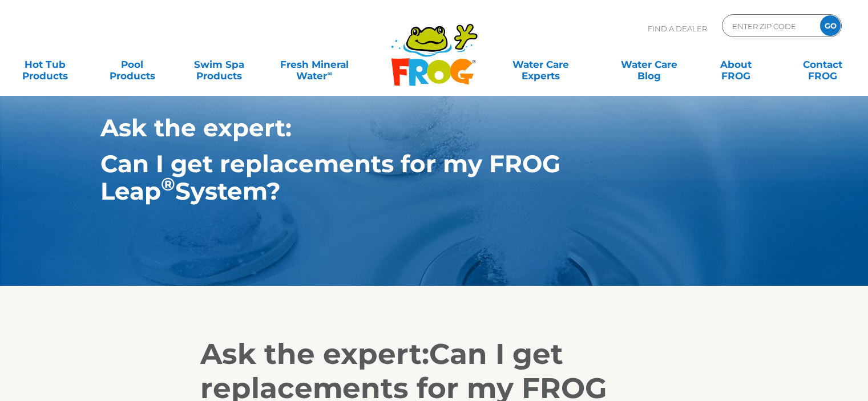  I want to click on a: AboutFROG, so click(736, 65).